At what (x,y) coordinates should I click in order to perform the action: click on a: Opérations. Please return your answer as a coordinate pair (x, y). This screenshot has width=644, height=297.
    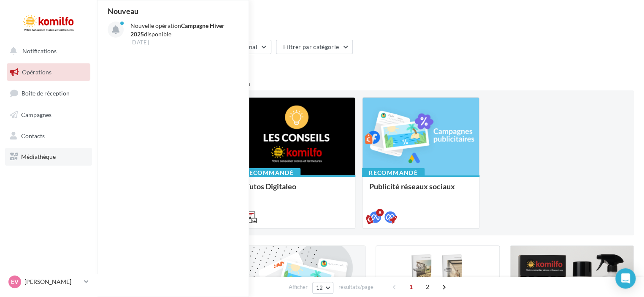
    Looking at the image, I should click on (49, 72).